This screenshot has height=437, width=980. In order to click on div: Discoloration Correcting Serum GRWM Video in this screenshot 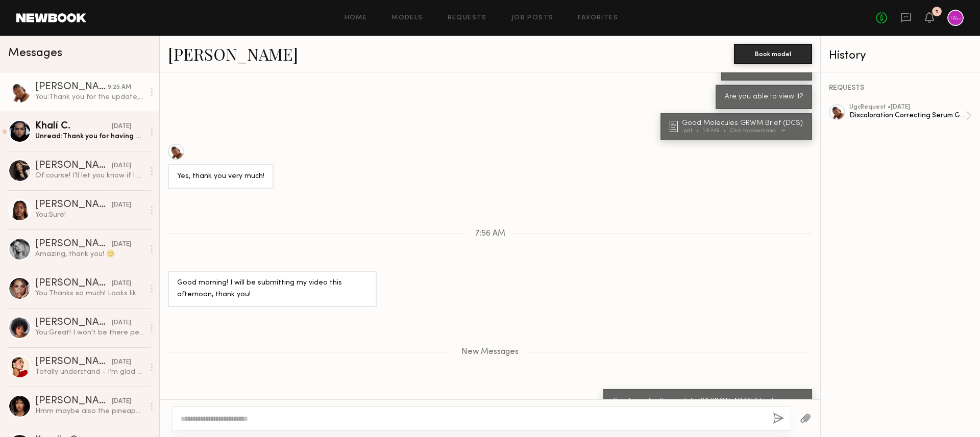, I will do `click(907, 115)`.